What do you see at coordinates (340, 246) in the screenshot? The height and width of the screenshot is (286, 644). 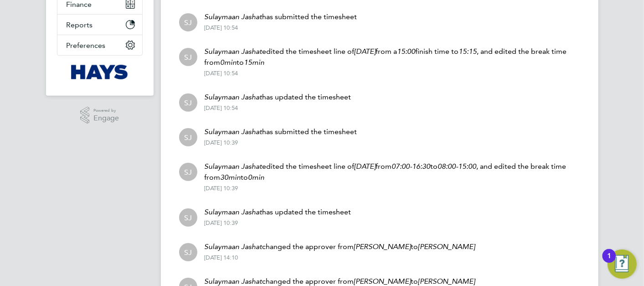 I see `p: changed the approver from to` at bounding box center [340, 246].